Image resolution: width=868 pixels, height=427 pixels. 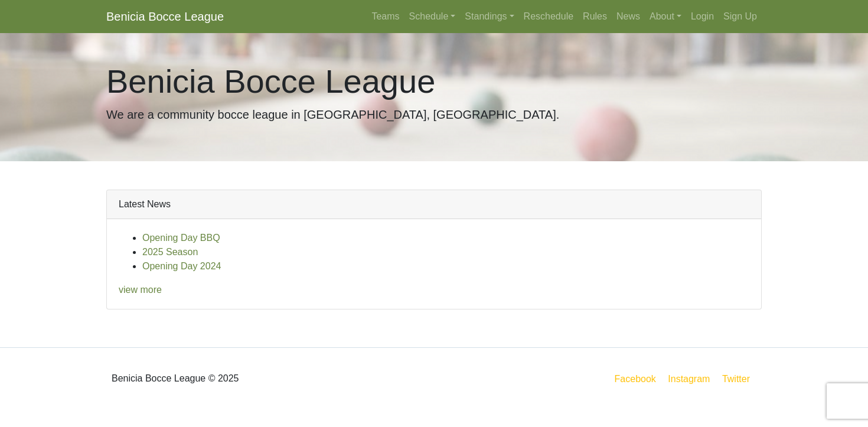 I want to click on a: Reschedule, so click(x=548, y=17).